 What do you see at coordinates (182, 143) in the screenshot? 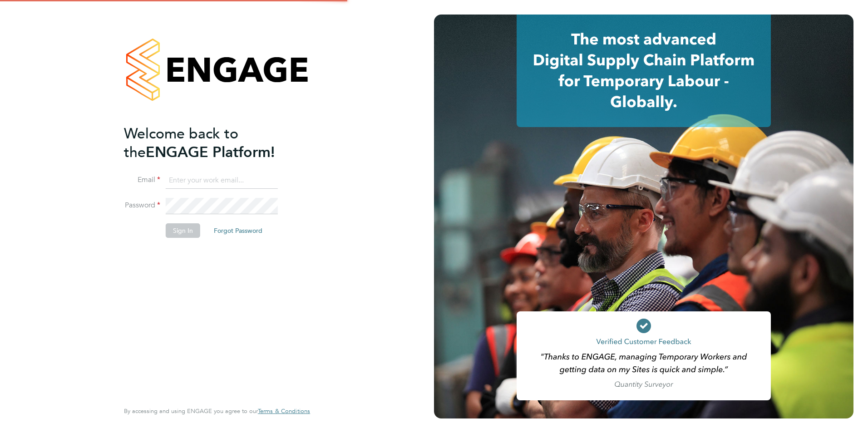
I see `span: Welcome back to the` at bounding box center [182, 143].